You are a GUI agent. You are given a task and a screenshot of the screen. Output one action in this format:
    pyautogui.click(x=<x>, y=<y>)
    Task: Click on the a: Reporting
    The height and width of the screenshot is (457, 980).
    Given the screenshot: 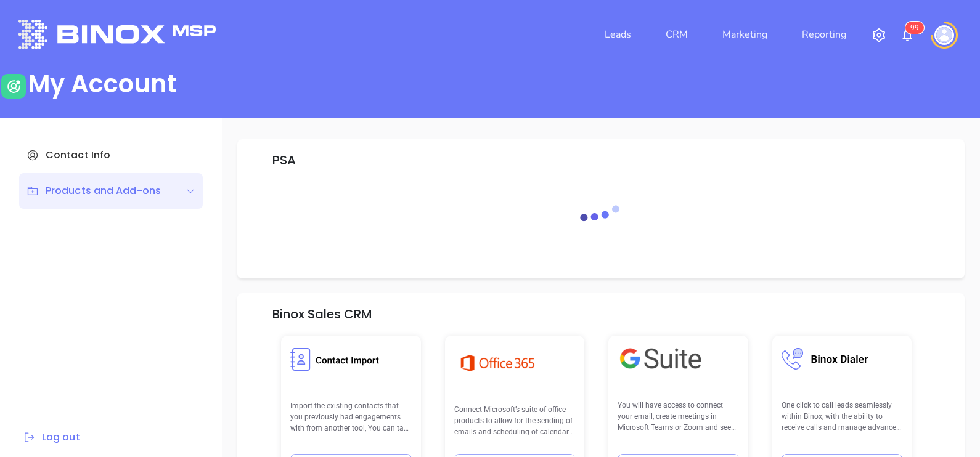 What is the action you would take?
    pyautogui.click(x=823, y=35)
    